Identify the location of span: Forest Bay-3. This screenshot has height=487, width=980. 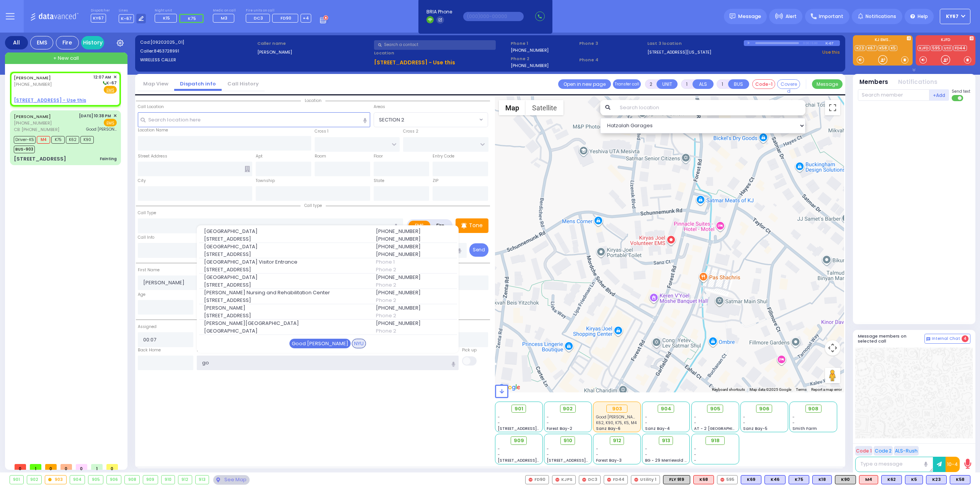
(609, 460).